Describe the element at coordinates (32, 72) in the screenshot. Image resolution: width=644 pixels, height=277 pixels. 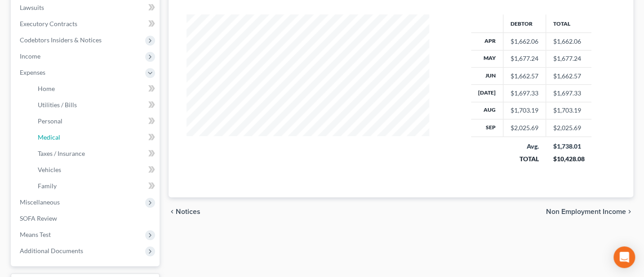
I see `span: Expenses` at that location.